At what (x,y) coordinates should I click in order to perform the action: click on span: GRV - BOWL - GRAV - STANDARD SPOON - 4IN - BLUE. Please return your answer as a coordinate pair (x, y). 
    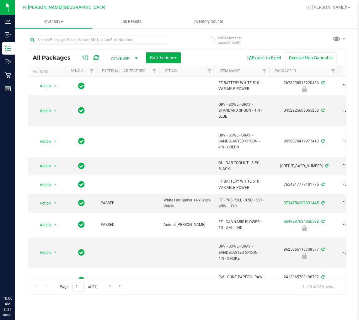
    Looking at the image, I should click on (242, 111).